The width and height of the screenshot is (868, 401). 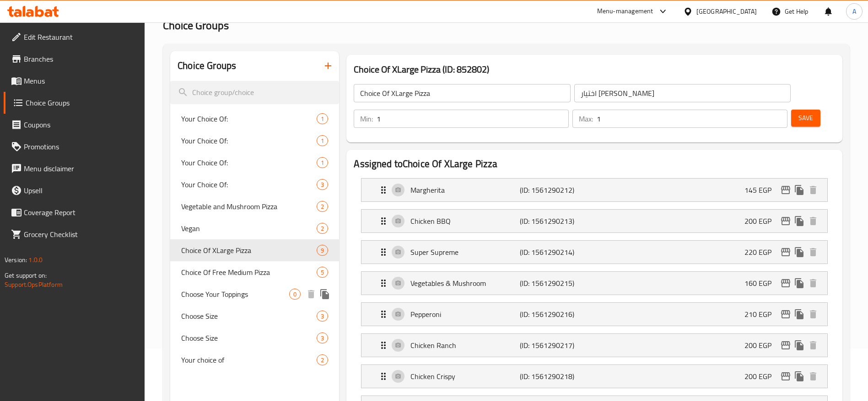 I want to click on span: Menus, so click(x=80, y=81).